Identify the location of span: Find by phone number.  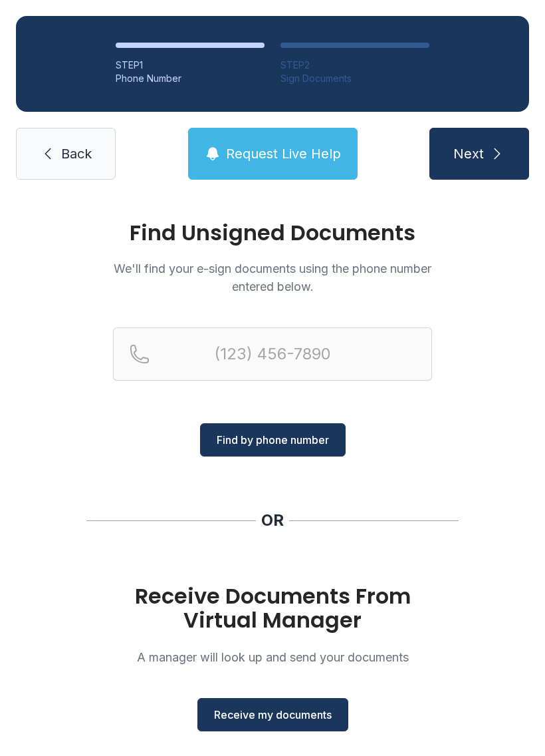
(272, 440).